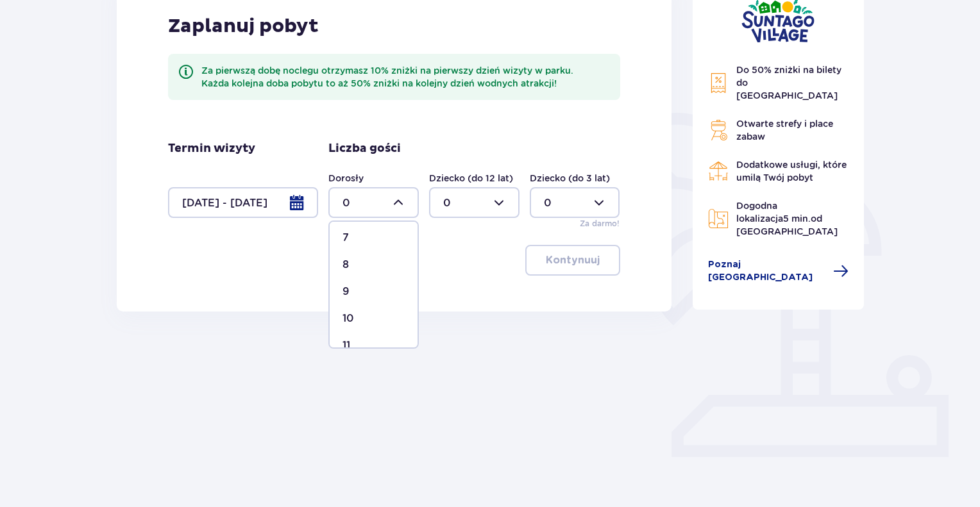  Describe the element at coordinates (346, 345) in the screenshot. I see `p: 11` at that location.